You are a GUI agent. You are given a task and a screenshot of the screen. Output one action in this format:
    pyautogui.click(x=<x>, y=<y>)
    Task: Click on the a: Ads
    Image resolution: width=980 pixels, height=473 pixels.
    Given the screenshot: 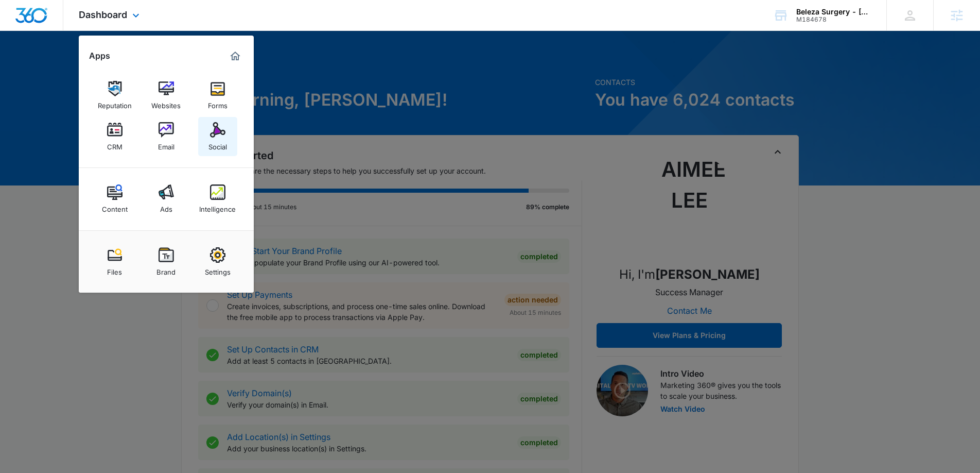 What is the action you would take?
    pyautogui.click(x=166, y=199)
    